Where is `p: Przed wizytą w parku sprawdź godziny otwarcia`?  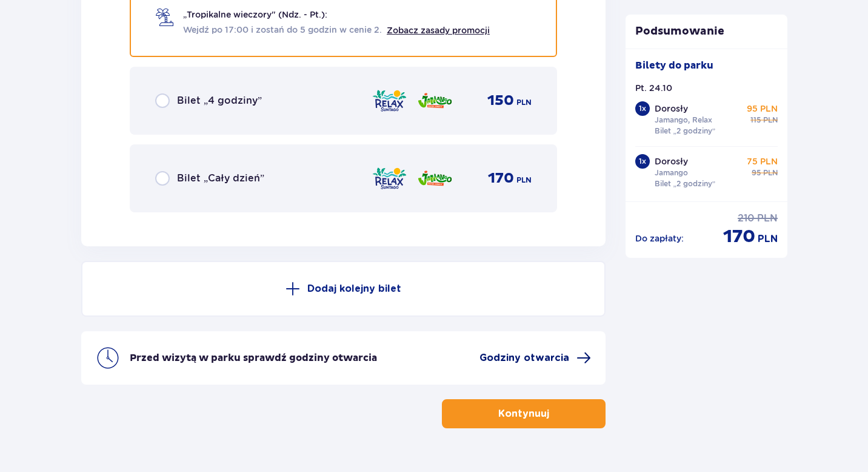
p: Przed wizytą w parku sprawdź godziny otwarcia is located at coordinates (253, 358).